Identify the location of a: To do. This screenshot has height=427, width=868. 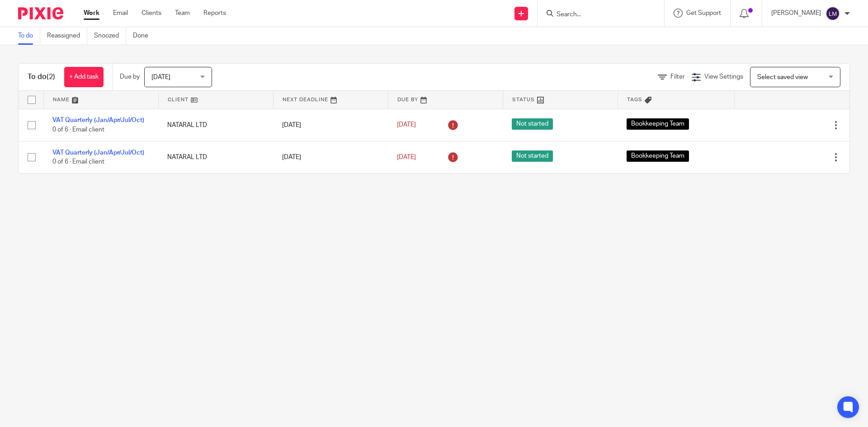
(29, 36).